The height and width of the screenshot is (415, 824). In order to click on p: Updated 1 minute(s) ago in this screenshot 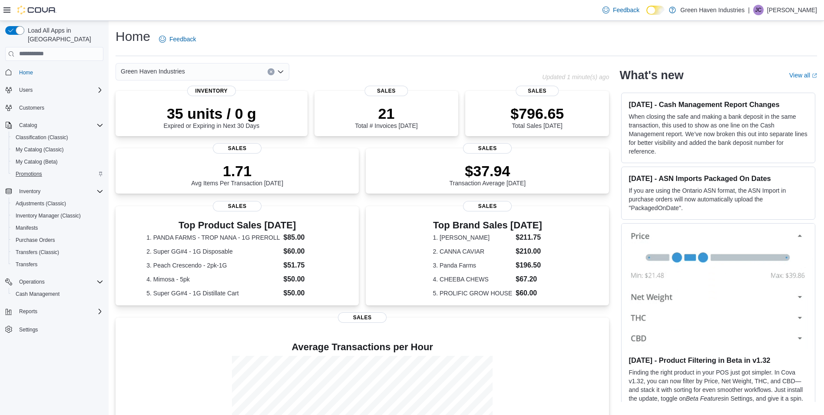, I will do `click(576, 77)`.